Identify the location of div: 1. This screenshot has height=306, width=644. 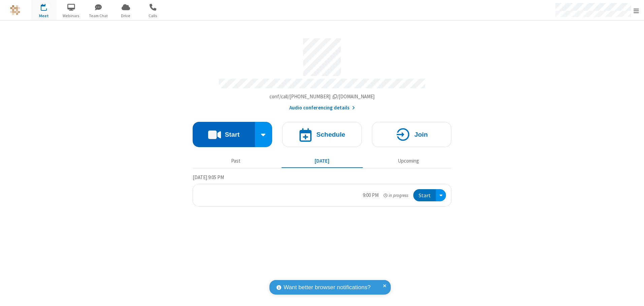
(47, 6).